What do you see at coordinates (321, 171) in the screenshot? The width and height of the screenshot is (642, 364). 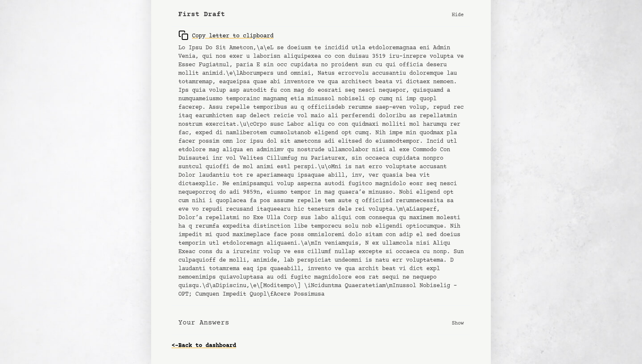 I see `pre: Lo Ipsu Do Sit Ametcon,\a\eL se doeiusm te incidid utla etdoloremagnaa eni Admin Venia, qui nos e...` at bounding box center [321, 171].